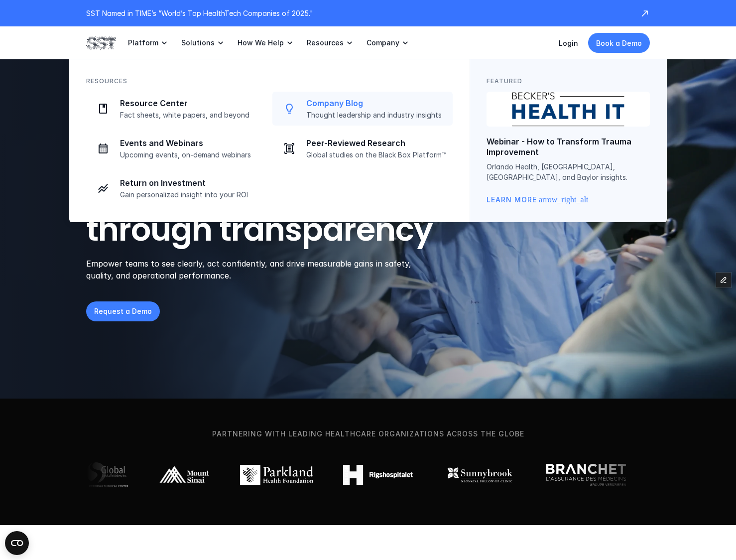  I want to click on p: Platform, so click(143, 43).